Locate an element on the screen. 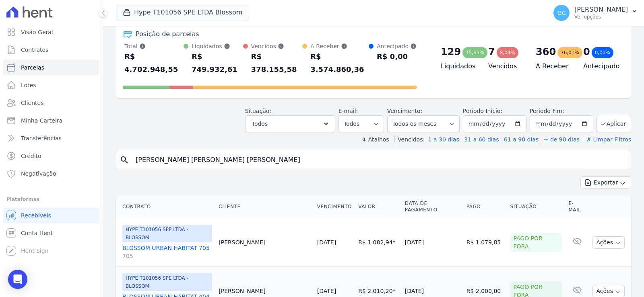 This screenshot has width=644, height=297. a: Minha Carteira is located at coordinates (51, 120).